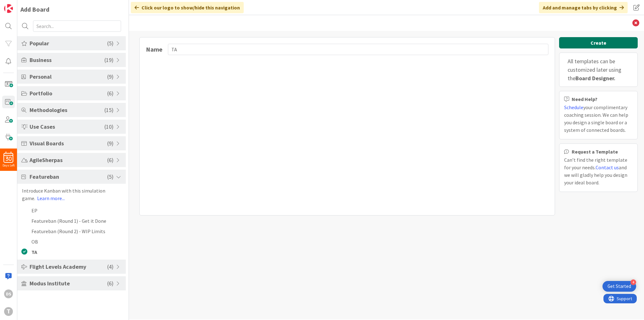 This screenshot has height=320, width=644. I want to click on div: Introduce Kanban with this simulation game., so click(71, 195).